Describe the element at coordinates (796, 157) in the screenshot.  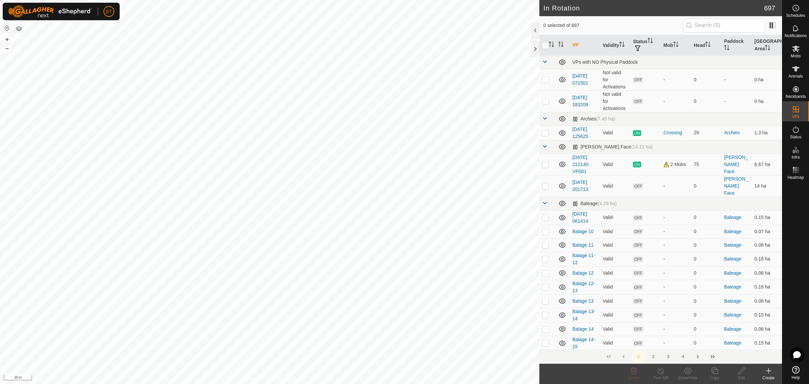
I see `span: Infra` at that location.